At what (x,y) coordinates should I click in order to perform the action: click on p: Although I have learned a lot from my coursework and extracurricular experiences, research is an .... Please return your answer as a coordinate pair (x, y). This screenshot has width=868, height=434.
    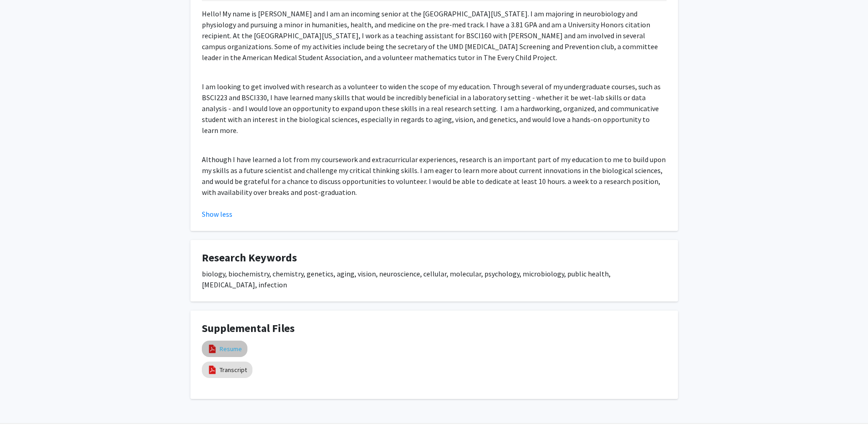
    Looking at the image, I should click on (434, 176).